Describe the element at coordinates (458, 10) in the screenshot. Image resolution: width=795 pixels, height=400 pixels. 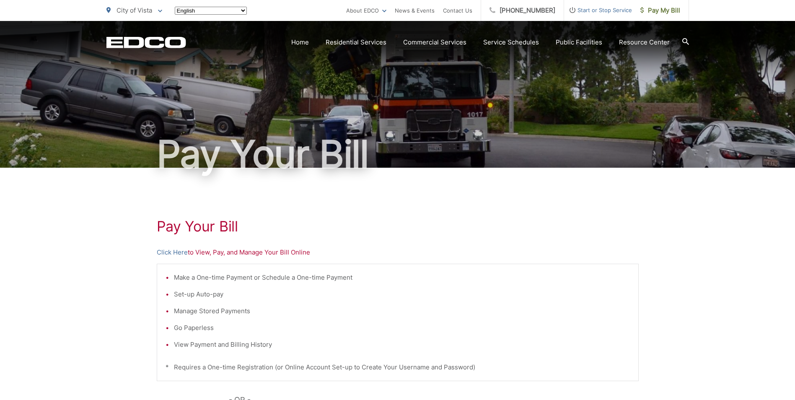
I see `a: Contact Us` at that location.